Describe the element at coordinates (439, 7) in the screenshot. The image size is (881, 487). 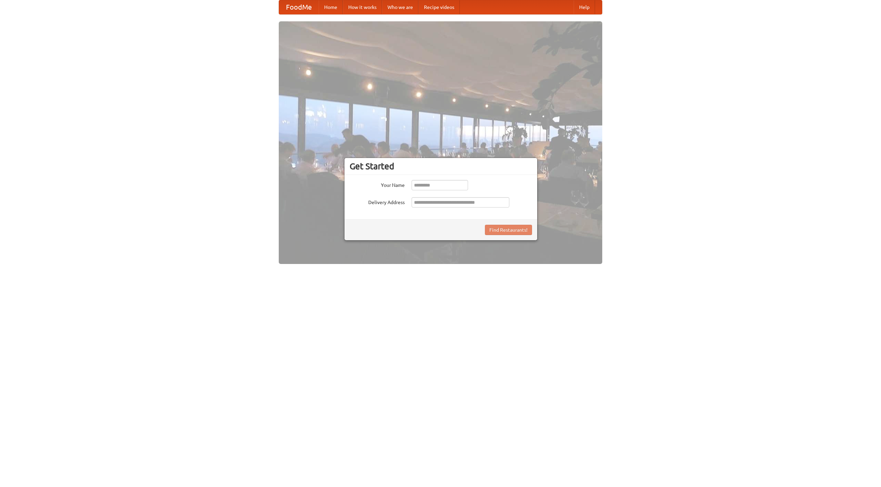
I see `a: Recipe videos` at that location.